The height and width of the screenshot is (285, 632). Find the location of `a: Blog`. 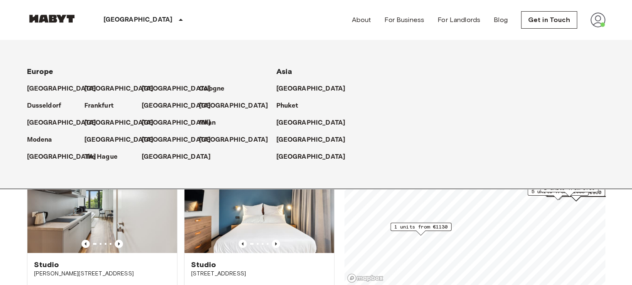

a: Blog is located at coordinates (501, 20).